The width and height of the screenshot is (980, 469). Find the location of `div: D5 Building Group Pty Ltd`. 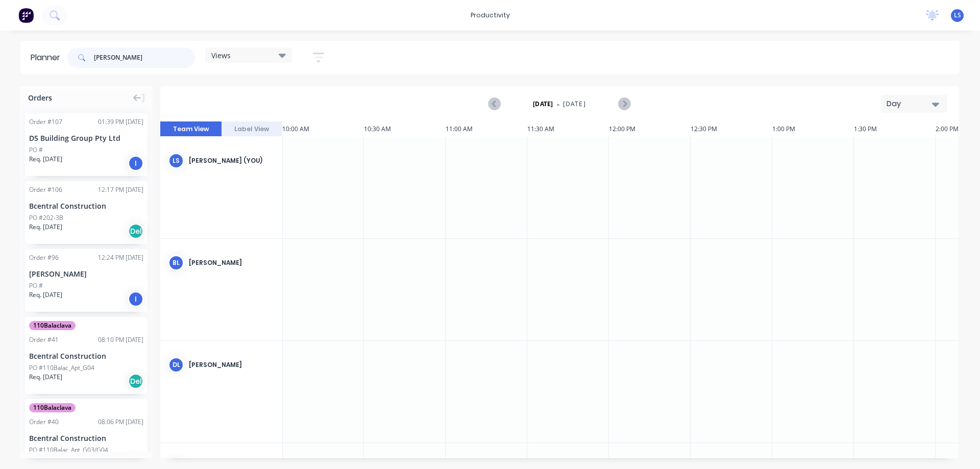

div: D5 Building Group Pty Ltd is located at coordinates (86, 138).